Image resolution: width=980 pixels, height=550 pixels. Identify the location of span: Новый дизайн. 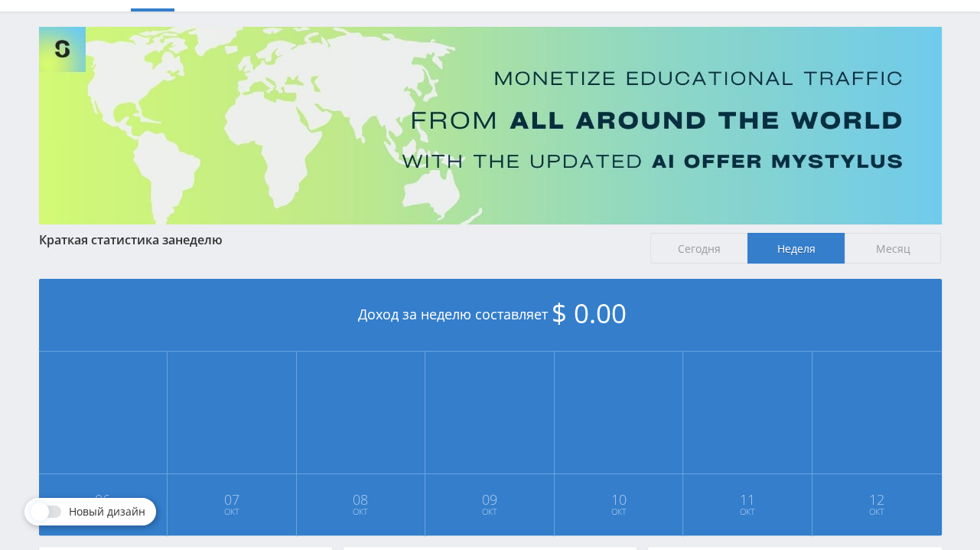
(107, 511).